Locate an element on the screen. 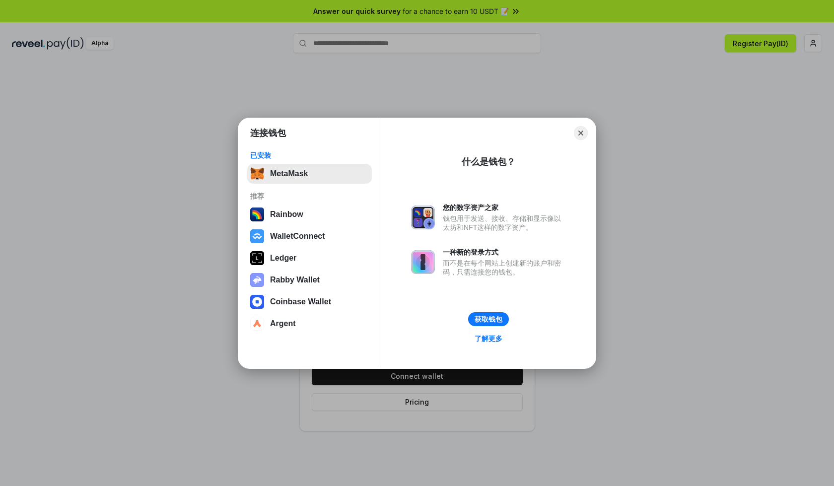 Image resolution: width=834 pixels, height=486 pixels. div: Rainbow is located at coordinates (286, 214).